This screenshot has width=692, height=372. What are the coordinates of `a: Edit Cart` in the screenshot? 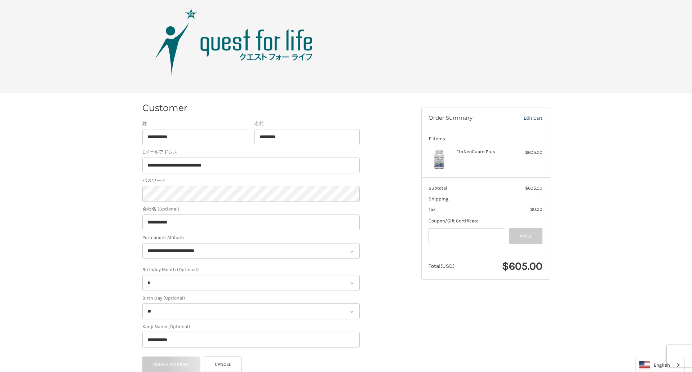 It's located at (526, 118).